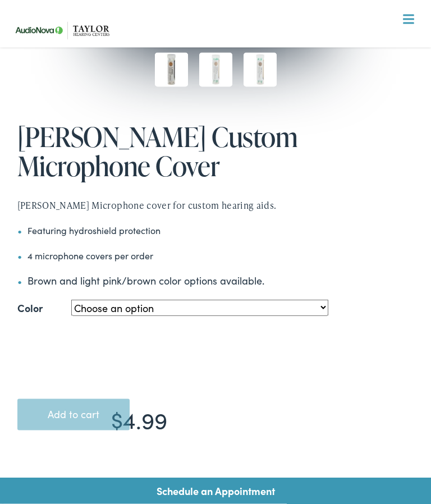 This screenshot has height=504, width=431. I want to click on img: 52965-023-B-100x100.jpg, so click(171, 70).